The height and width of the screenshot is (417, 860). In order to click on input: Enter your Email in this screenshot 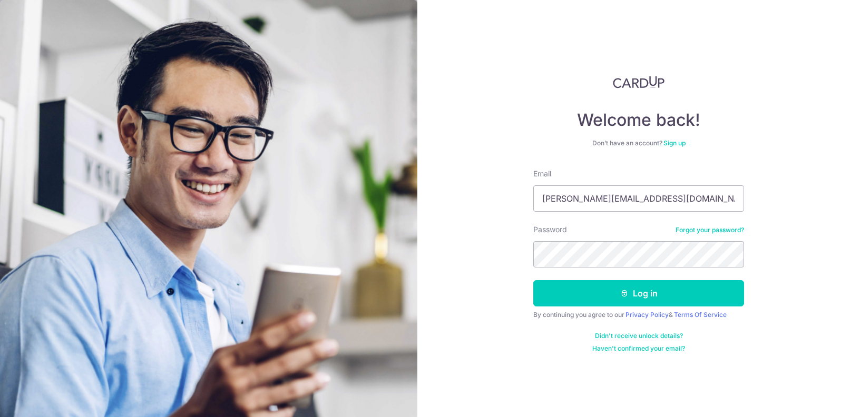, I will do `click(638, 199)`.